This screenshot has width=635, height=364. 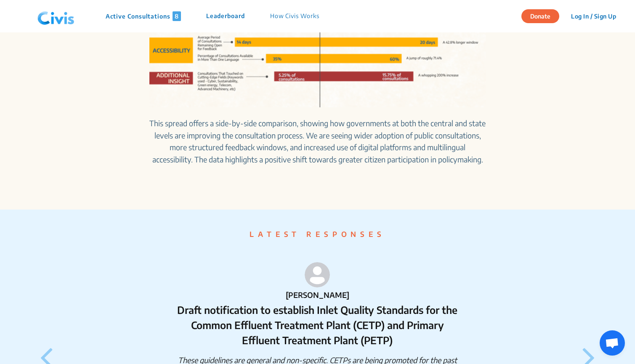 I want to click on p: Leaderboard, so click(x=226, y=16).